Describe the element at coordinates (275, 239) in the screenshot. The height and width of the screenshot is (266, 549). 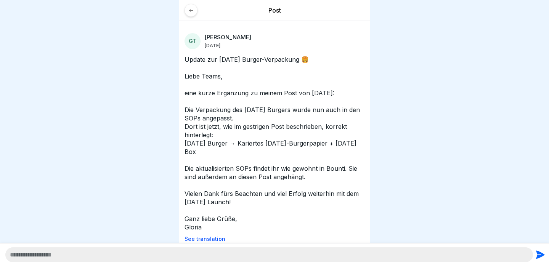
I see `p: See translation` at that location.